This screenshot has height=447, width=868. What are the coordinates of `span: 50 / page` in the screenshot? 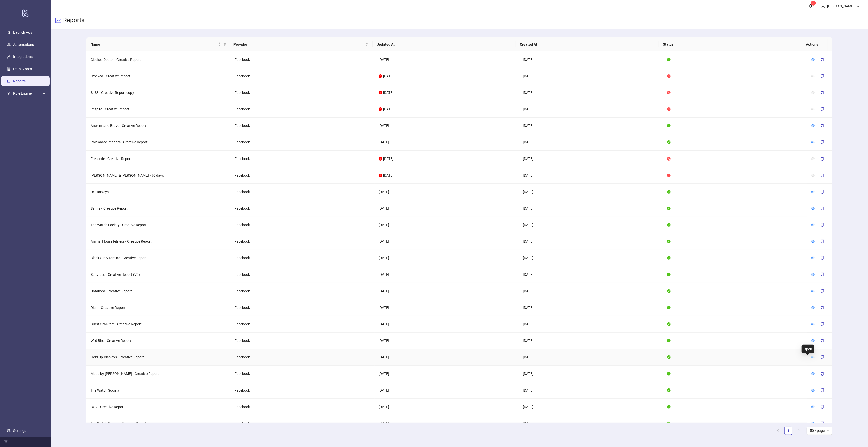 It's located at (819, 431).